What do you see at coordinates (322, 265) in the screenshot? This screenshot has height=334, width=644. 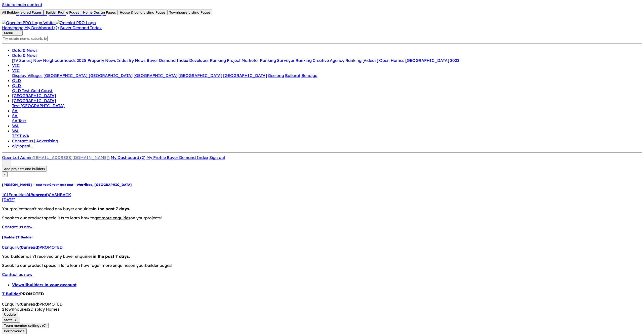 I see `p: Speak to our product specialists to learn how to on your builder pages !` at bounding box center [322, 265].